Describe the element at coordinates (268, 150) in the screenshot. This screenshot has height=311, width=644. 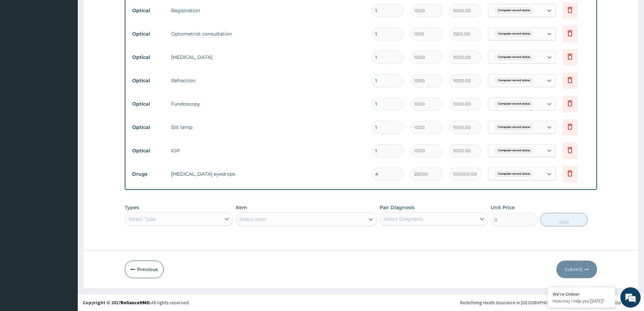
I see `td: IOP` at that location.